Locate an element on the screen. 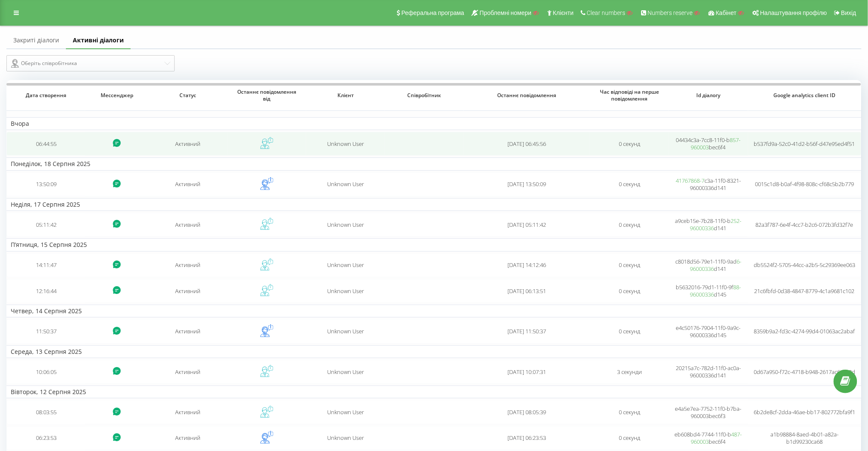 This screenshot has height=451, width=868. td: 13:50:09 is located at coordinates (46, 185).